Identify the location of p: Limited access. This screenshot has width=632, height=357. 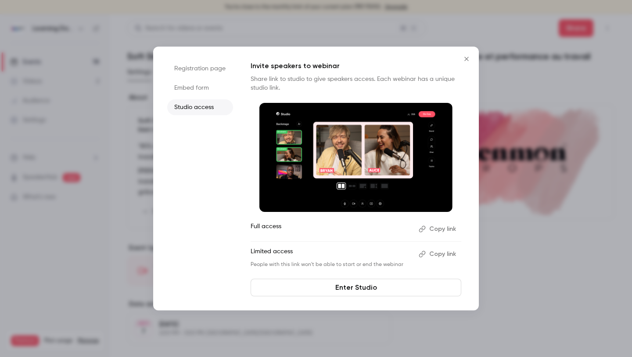
(331, 254).